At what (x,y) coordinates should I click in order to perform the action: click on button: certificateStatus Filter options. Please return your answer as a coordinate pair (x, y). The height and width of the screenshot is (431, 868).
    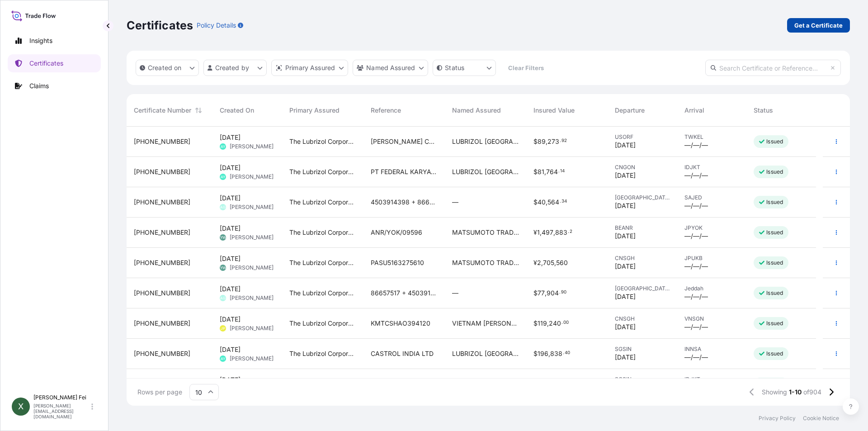
    Looking at the image, I should click on (464, 68).